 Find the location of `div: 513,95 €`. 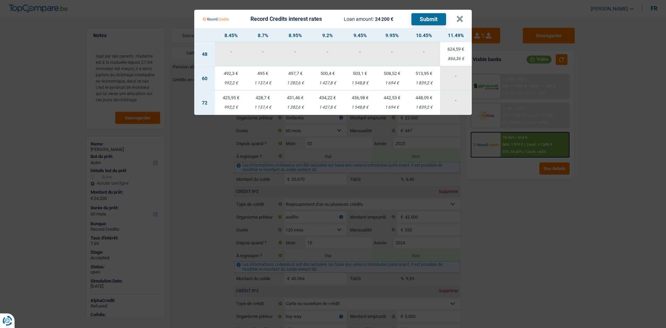

div: 513,95 € is located at coordinates (424, 73).